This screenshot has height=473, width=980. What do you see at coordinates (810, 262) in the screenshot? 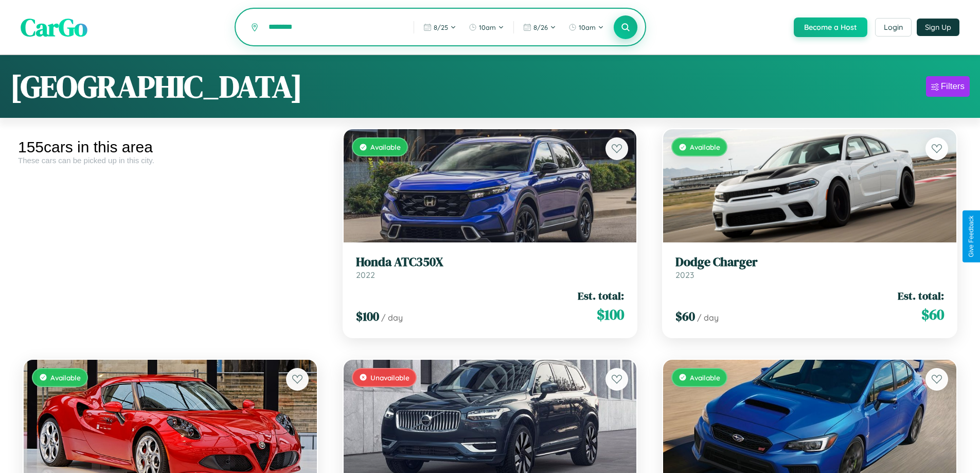
I see `h3: Dodge Charger` at bounding box center [810, 262].